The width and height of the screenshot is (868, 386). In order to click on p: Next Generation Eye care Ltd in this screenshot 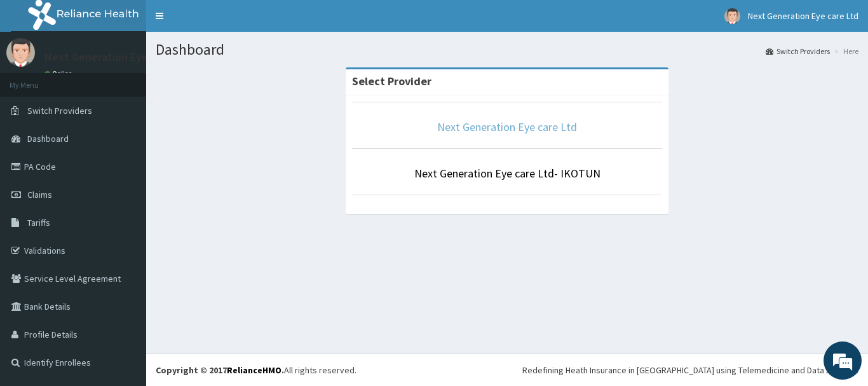, I will do `click(119, 57)`.